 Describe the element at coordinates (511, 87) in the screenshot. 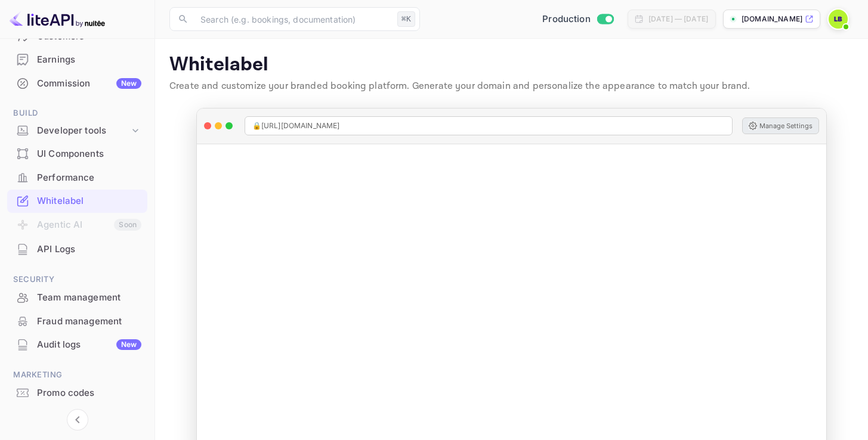

I see `p: Create and customize your branded booking platform. Generate your domain and personalize the appe...` at that location.